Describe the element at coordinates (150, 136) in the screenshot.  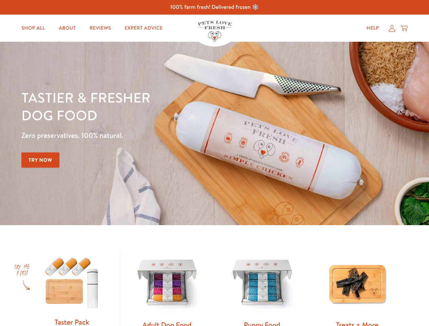
I see `p: Zero preservatives. 100% natural.` at that location.